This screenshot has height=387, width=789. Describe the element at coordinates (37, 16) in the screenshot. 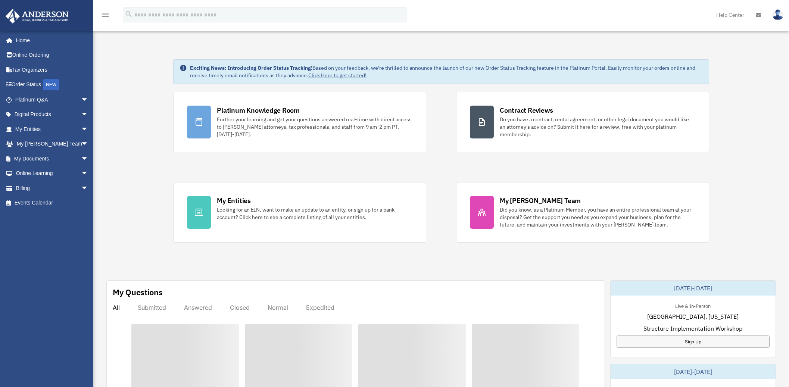

I see `img: Anderson Advisors Platinum Portal` at that location.